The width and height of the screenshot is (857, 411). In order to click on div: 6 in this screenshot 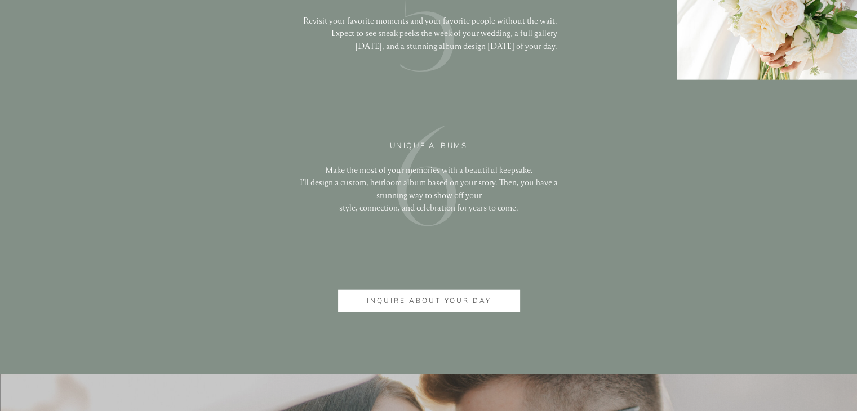, I will do `click(429, 168)`.